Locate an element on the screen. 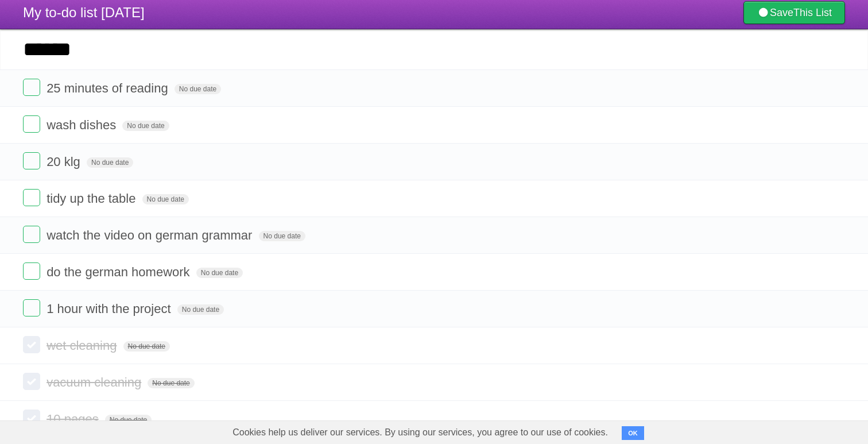  span: 10 pages is located at coordinates (74, 418).